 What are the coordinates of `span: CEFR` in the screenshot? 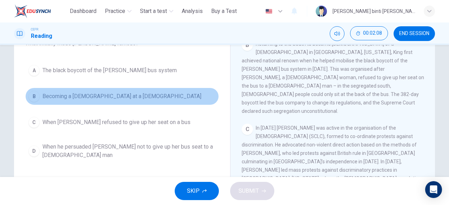 It's located at (34, 29).